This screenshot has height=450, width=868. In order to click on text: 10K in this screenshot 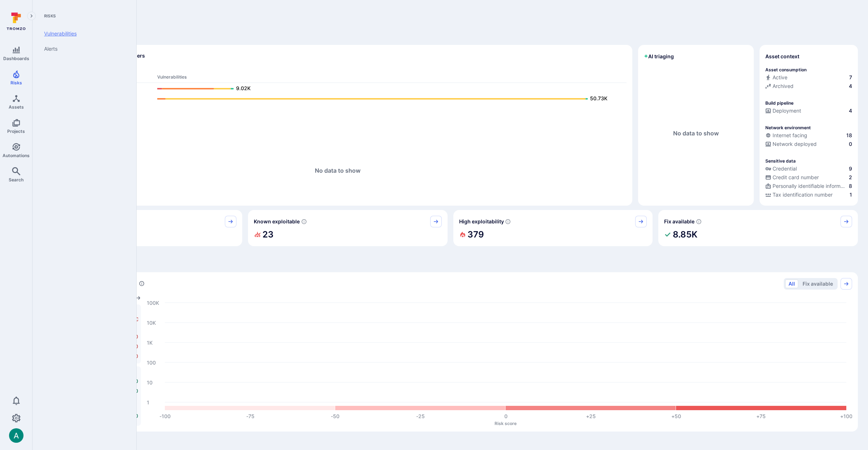, I will do `click(151, 322)`.